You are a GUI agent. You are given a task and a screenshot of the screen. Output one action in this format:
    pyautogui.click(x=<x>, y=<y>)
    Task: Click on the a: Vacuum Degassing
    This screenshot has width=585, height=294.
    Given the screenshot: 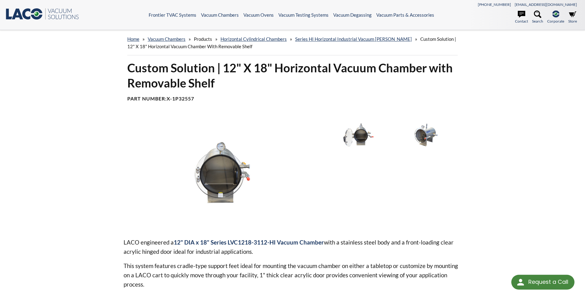 What is the action you would take?
    pyautogui.click(x=352, y=15)
    